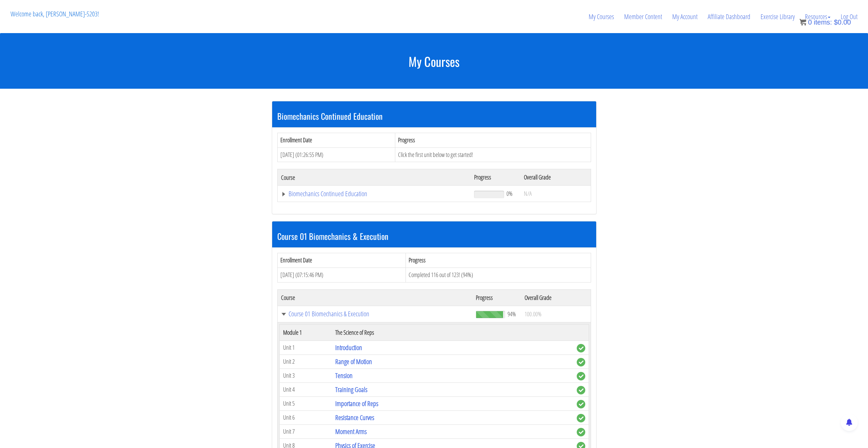 This screenshot has height=448, width=868. Describe the element at coordinates (434, 236) in the screenshot. I see `h3: Course 01 Biomechanics & Execution` at that location.